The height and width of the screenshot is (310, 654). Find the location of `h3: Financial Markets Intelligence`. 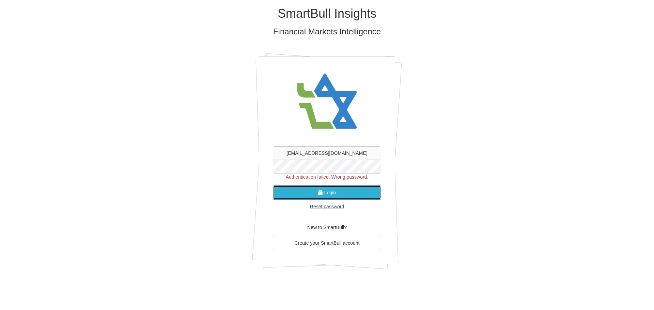

h3: Financial Markets Intelligence is located at coordinates (327, 32).